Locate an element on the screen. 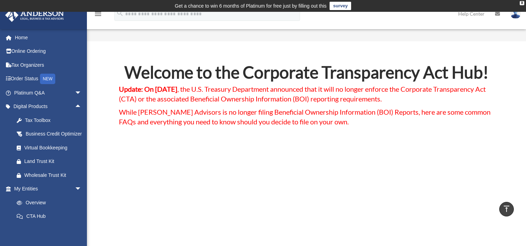 The width and height of the screenshot is (526, 246). img: User Pic is located at coordinates (516, 14).